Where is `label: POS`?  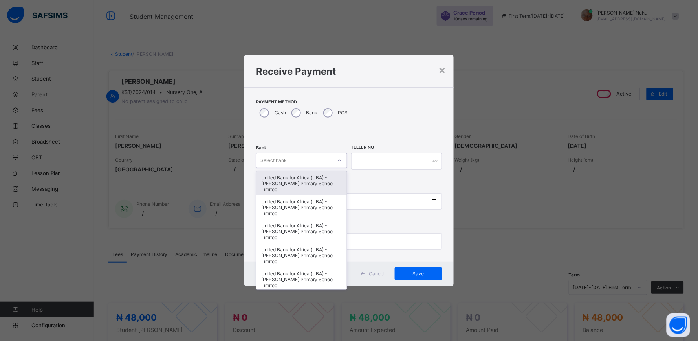
label: POS is located at coordinates (343, 112).